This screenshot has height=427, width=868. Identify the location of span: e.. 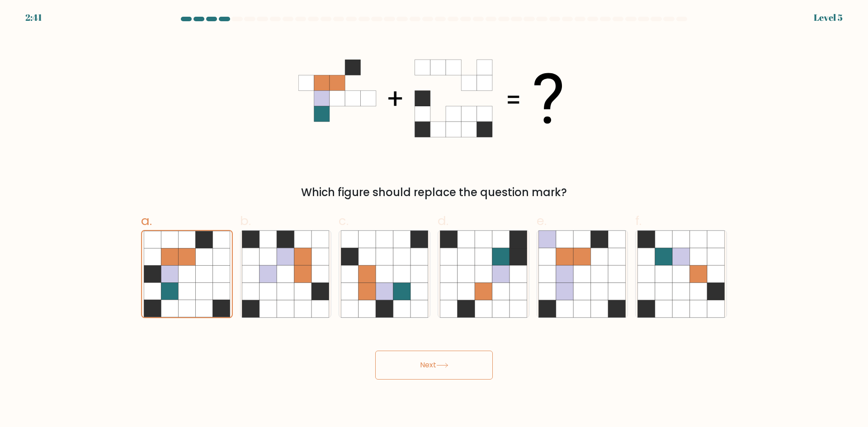
(541, 220).